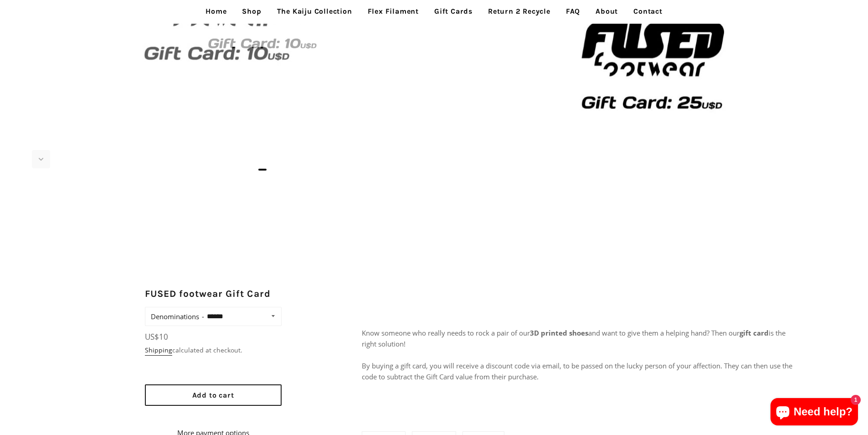  What do you see at coordinates (213, 395) in the screenshot?
I see `button: Add to cart` at bounding box center [213, 395].